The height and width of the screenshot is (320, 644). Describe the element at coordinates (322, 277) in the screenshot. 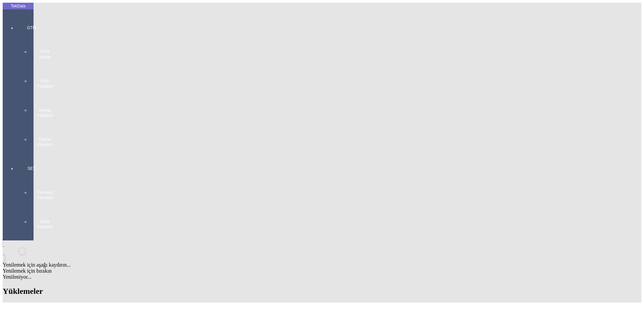

I see `div: Yenileniyor...` at that location.